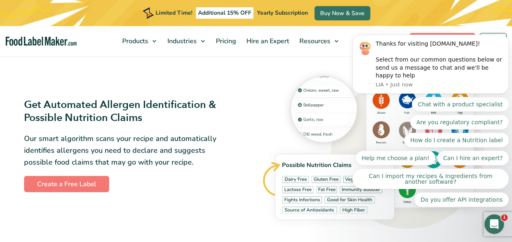 The width and height of the screenshot is (512, 242). What do you see at coordinates (181, 41) in the screenshot?
I see `span: Industries` at bounding box center [181, 41].